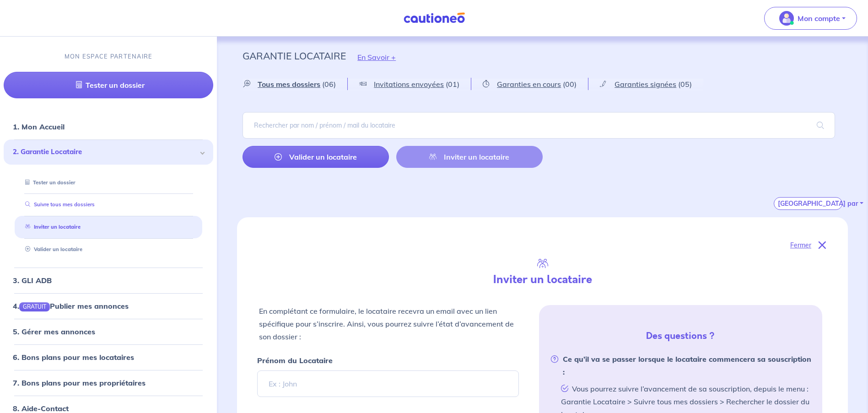  Describe the element at coordinates (295, 361) in the screenshot. I see `strong: Prénom du Locataire` at that location.